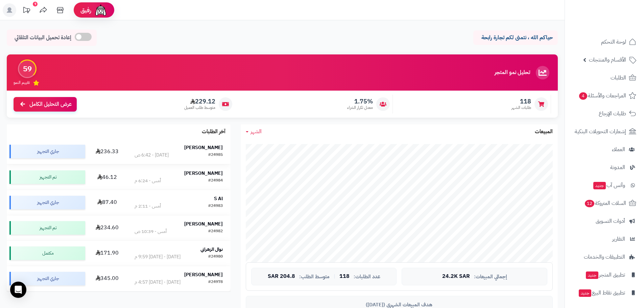 The height and width of the screenshot is (308, 644). Describe the element at coordinates (607, 60) in the screenshot. I see `span: الأقسام والمنتجات` at that location.